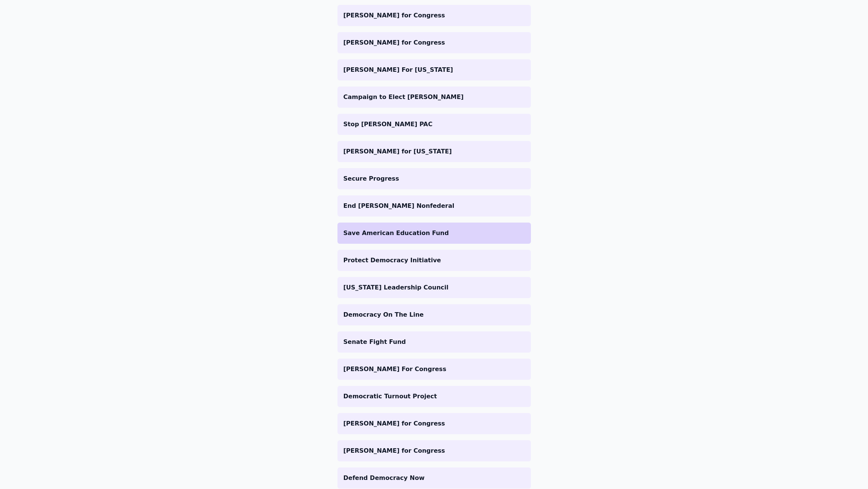  Describe the element at coordinates (434, 342) in the screenshot. I see `a: Senate Fight Fund` at that location.